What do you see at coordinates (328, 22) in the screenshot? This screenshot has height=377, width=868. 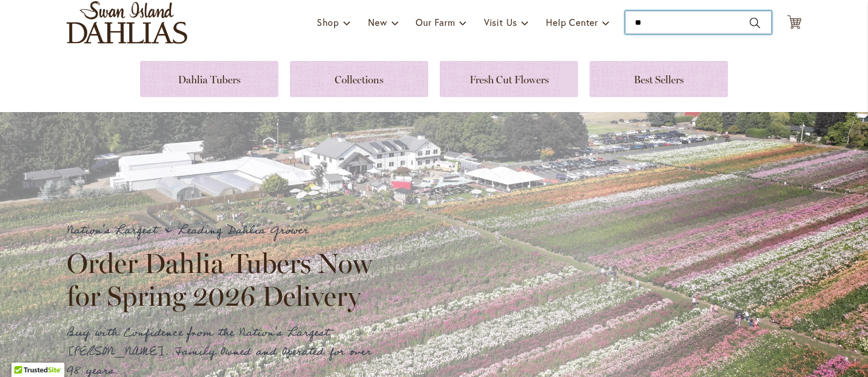 I see `span: Shop` at bounding box center [328, 22].